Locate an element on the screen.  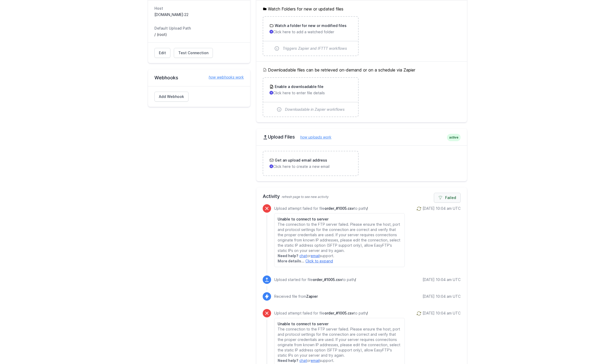
a: Edit is located at coordinates (162, 53).